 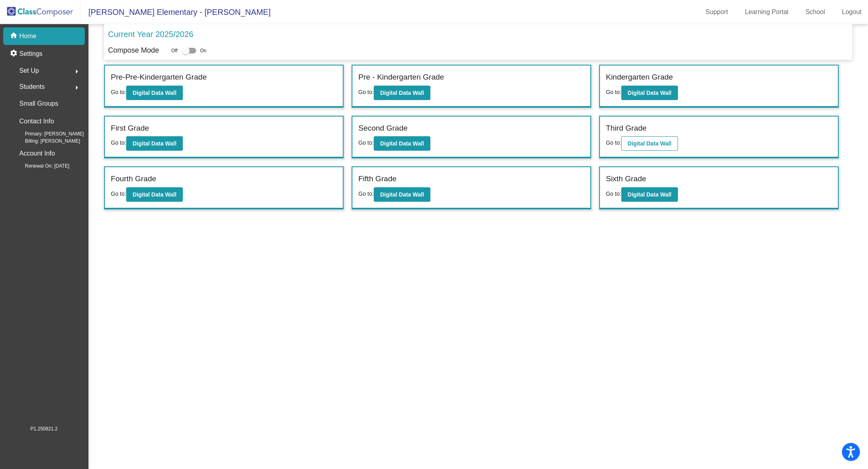 What do you see at coordinates (130, 128) in the screenshot?
I see `label: First Grade` at bounding box center [130, 128].